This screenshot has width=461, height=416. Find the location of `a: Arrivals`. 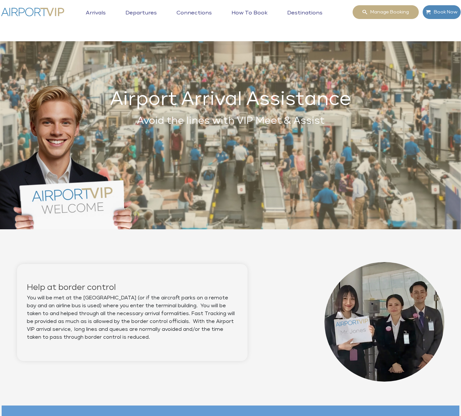

a: Arrivals is located at coordinates (96, 18).